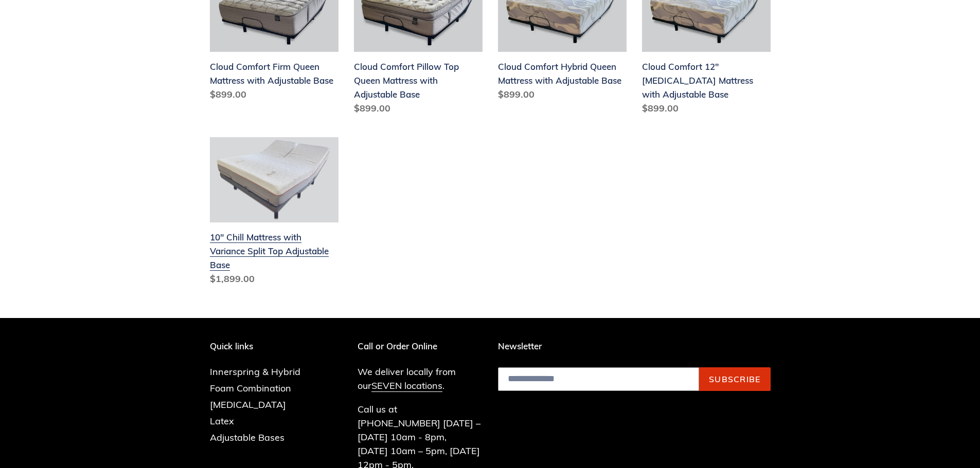 The image size is (980, 468). I want to click on p: Newsletter, so click(634, 347).